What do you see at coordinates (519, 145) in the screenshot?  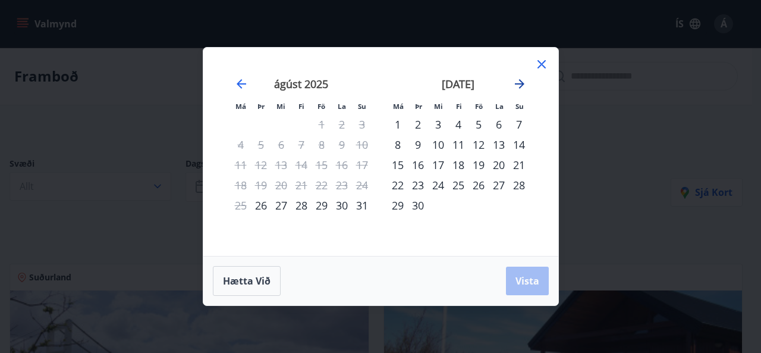 I see `div: 14` at bounding box center [519, 145].